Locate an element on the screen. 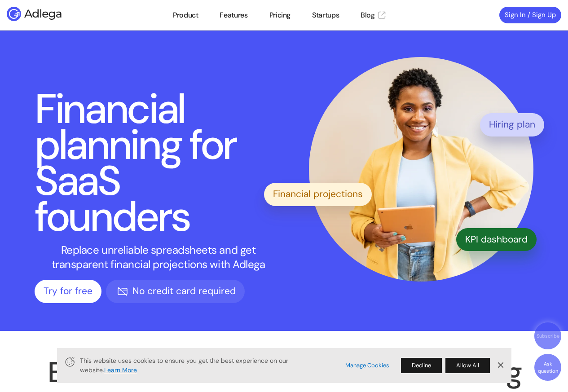 The image size is (568, 392). a: Product is located at coordinates (185, 15).